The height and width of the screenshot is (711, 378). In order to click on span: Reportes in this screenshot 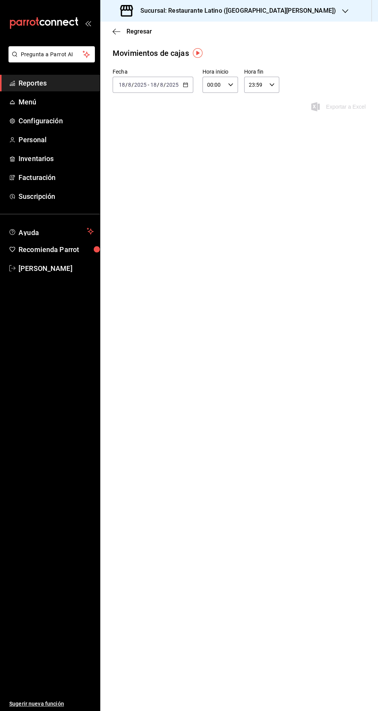, I will do `click(56, 83)`.